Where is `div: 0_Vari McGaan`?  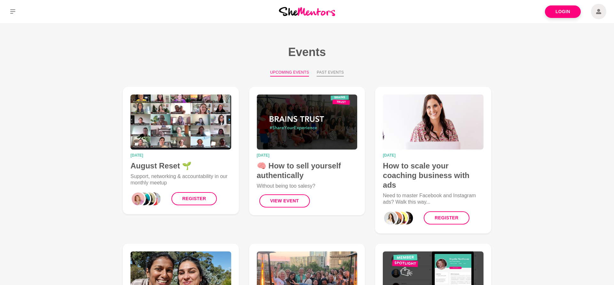 div: 0_Vari McGaan is located at coordinates (138, 199).